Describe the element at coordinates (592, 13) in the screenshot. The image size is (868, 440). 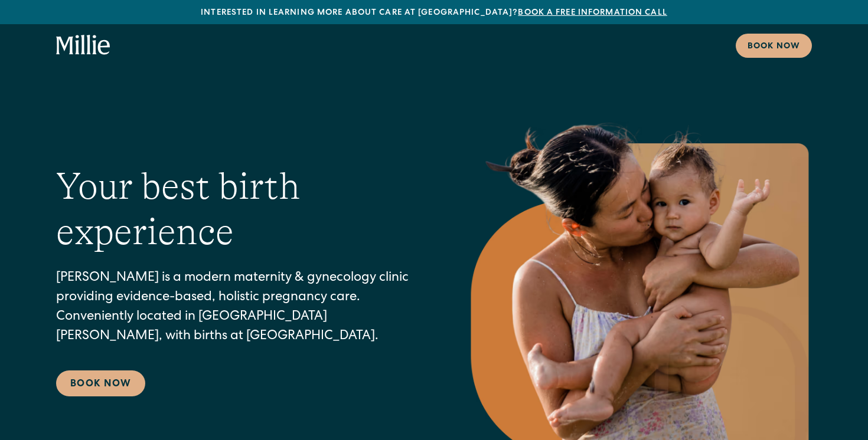
I see `a: Book a free information call` at that location.